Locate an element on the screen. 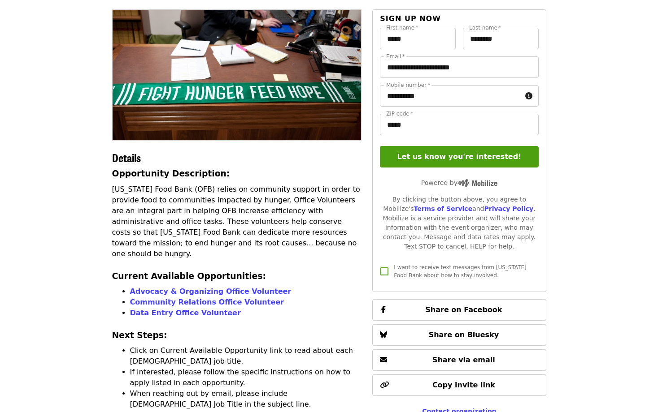 Image resolution: width=658 pixels, height=412 pixels. a: Community Relations Office Volunteer is located at coordinates (207, 302).